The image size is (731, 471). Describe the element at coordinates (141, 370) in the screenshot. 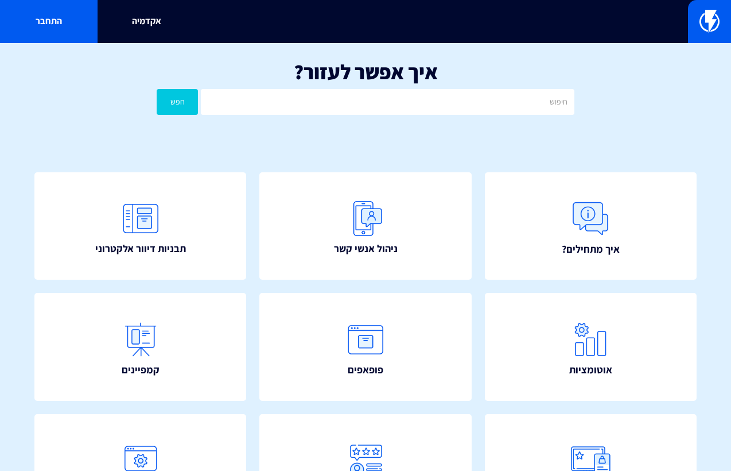

I see `span: קמפיינים` at that location.